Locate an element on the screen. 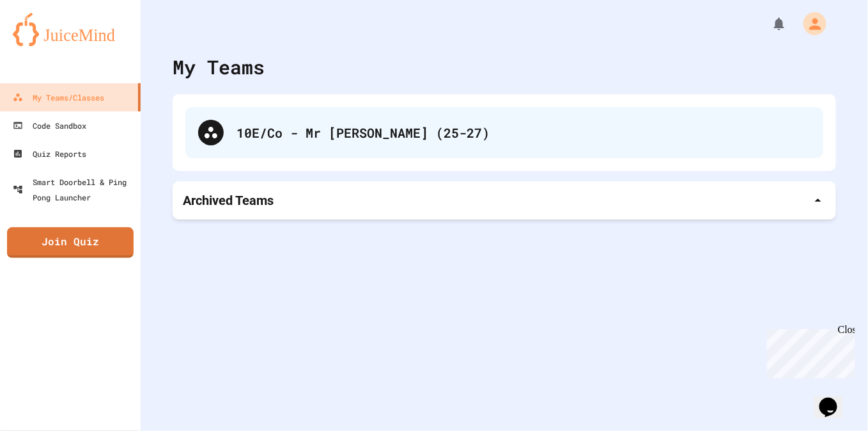  div: Quiz Reports is located at coordinates (49, 153).